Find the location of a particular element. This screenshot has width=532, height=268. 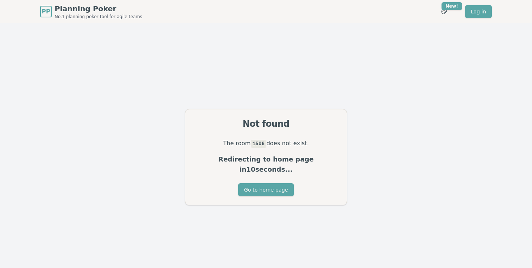

div: Not found is located at coordinates (266, 124).